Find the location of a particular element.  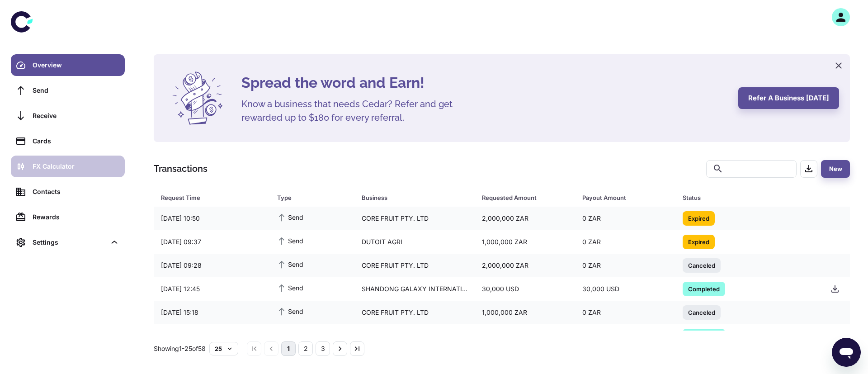

button: Go to page 2 is located at coordinates (306, 349).